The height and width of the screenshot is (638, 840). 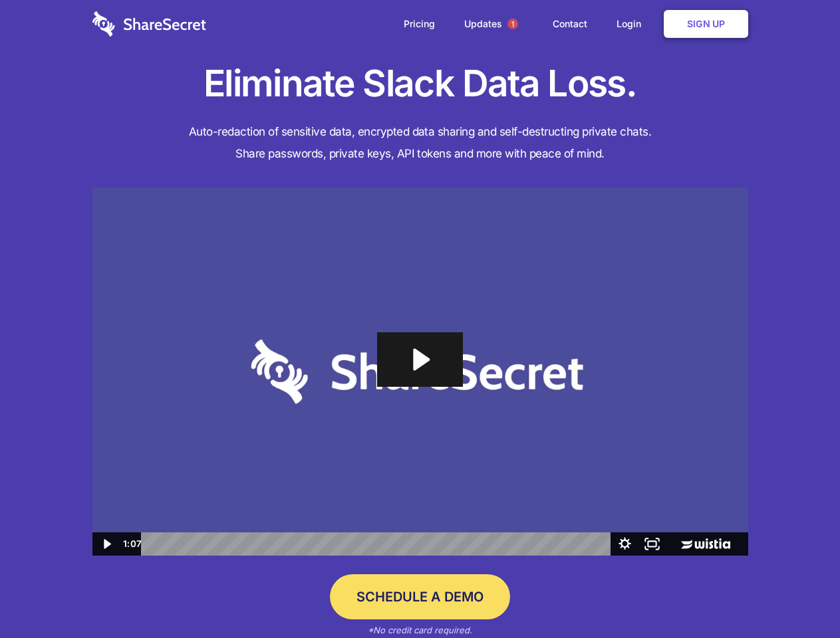 I want to click on button: Play Video, so click(x=106, y=544).